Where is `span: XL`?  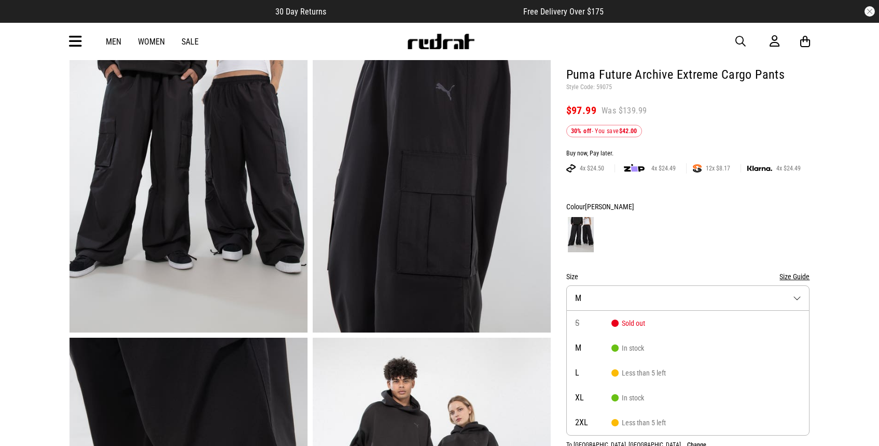
span: XL is located at coordinates (593, 398).